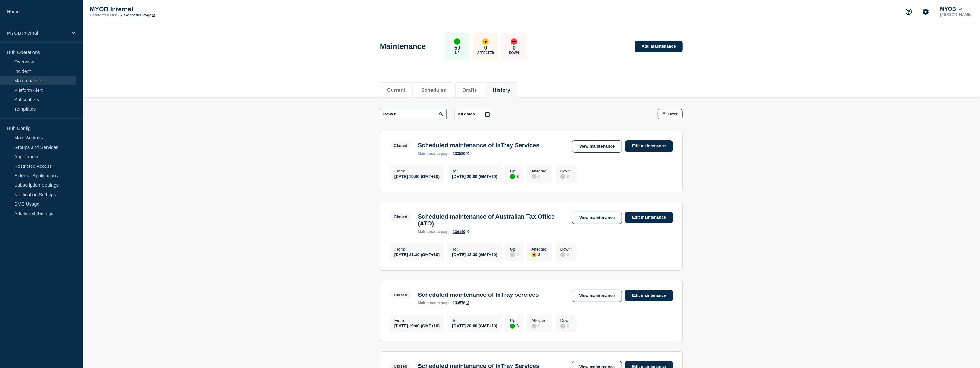  What do you see at coordinates (470, 90) in the screenshot?
I see `button: Drafts` at bounding box center [470, 90].